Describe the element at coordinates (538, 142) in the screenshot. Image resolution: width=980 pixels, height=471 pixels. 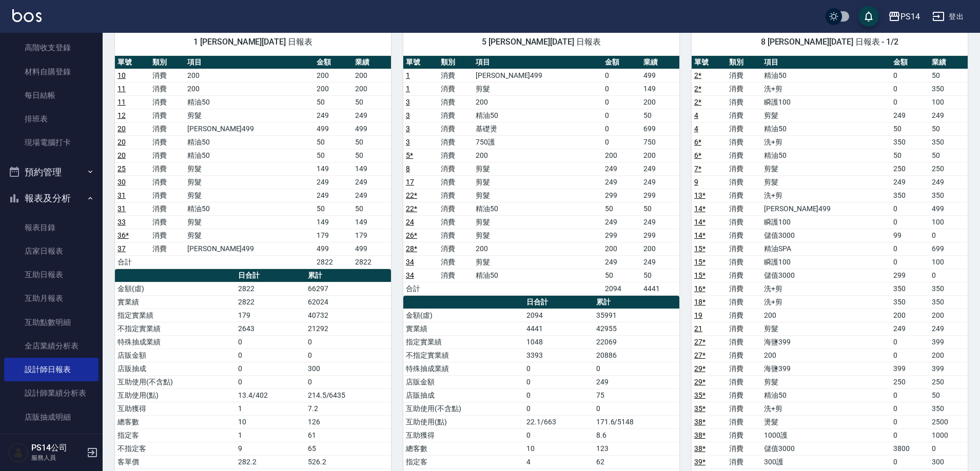
I see `td: 750護` at that location.